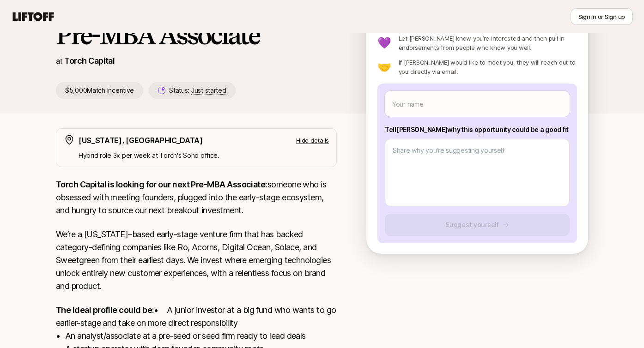  Describe the element at coordinates (209, 90) in the screenshot. I see `span: Just started` at that location.